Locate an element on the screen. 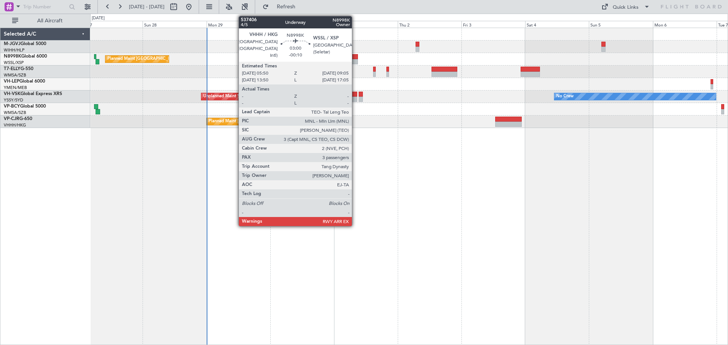  a: WSSL/XSP is located at coordinates (14, 63).